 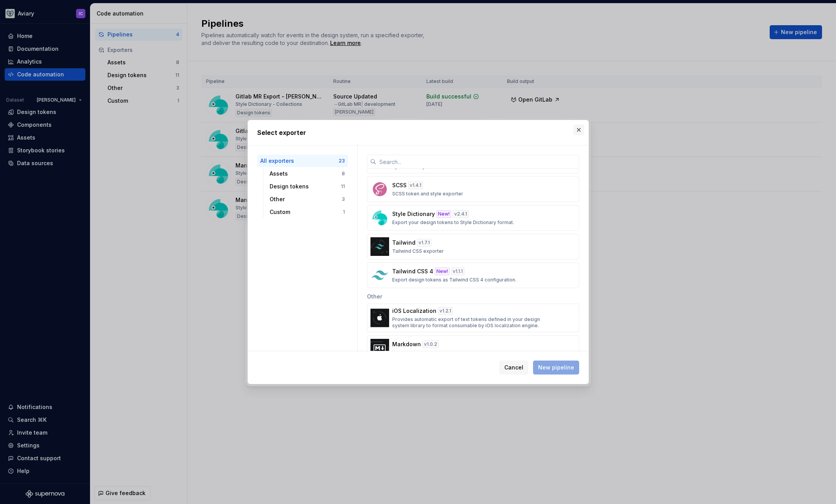 What do you see at coordinates (307, 199) in the screenshot?
I see `button: Other3` at bounding box center [307, 199].